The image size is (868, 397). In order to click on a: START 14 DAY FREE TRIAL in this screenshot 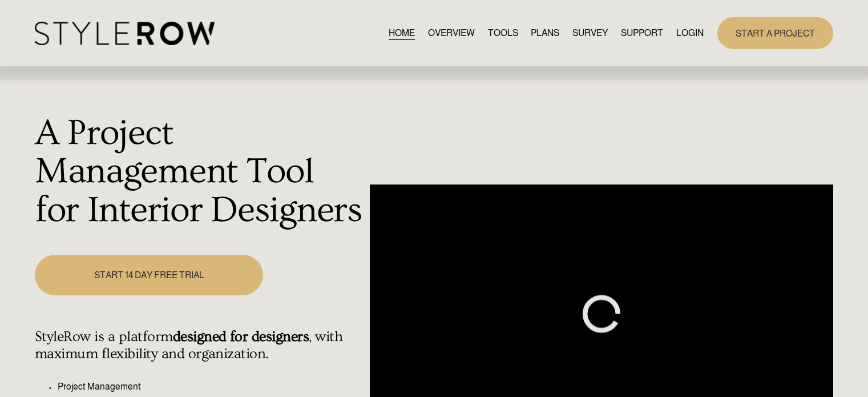, I will do `click(149, 274)`.